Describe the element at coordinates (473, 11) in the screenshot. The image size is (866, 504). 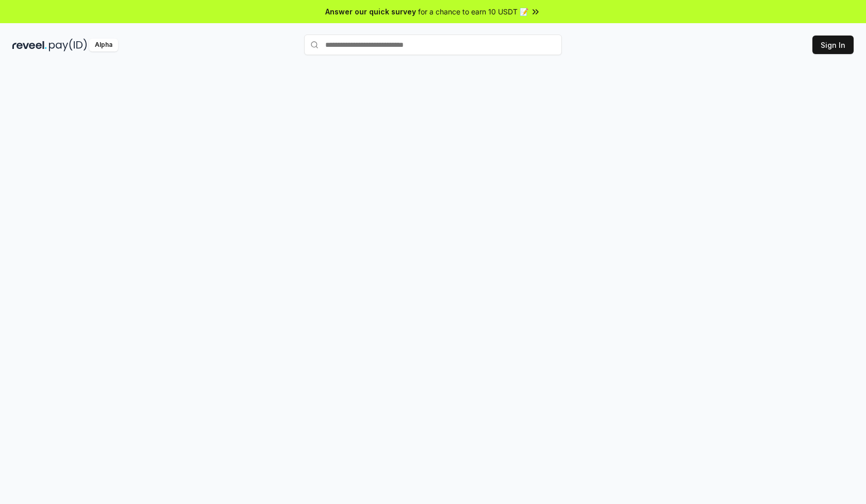
I see `span: for a chance to earn 10 USDT 📝` at that location.